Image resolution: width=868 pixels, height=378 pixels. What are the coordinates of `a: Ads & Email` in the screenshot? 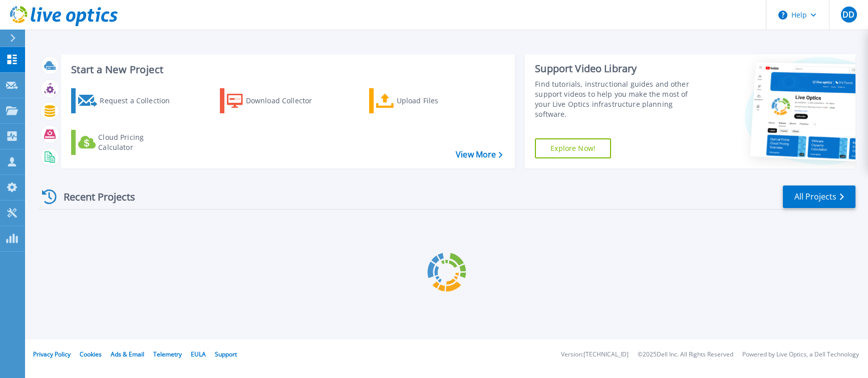 It's located at (127, 354).